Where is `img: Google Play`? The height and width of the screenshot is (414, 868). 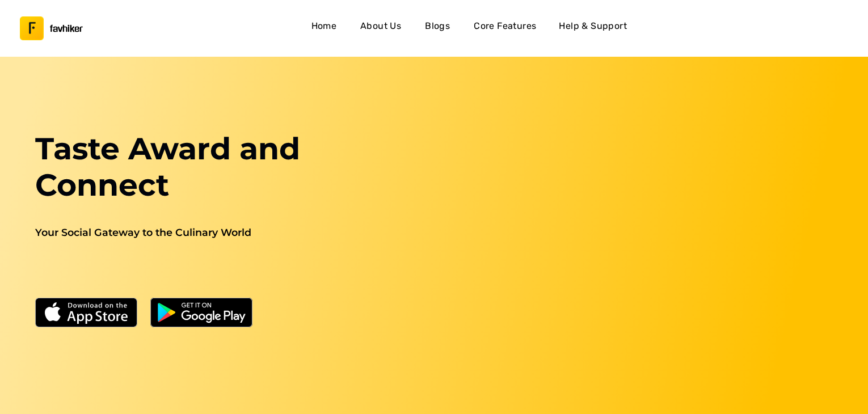 img: Google Play is located at coordinates (201, 313).